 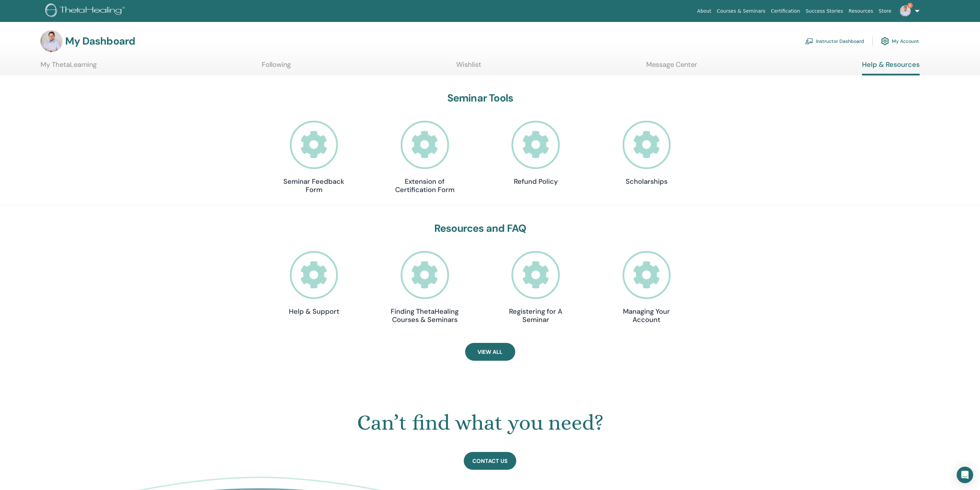 What do you see at coordinates (276, 67) in the screenshot?
I see `a: Following` at bounding box center [276, 67].